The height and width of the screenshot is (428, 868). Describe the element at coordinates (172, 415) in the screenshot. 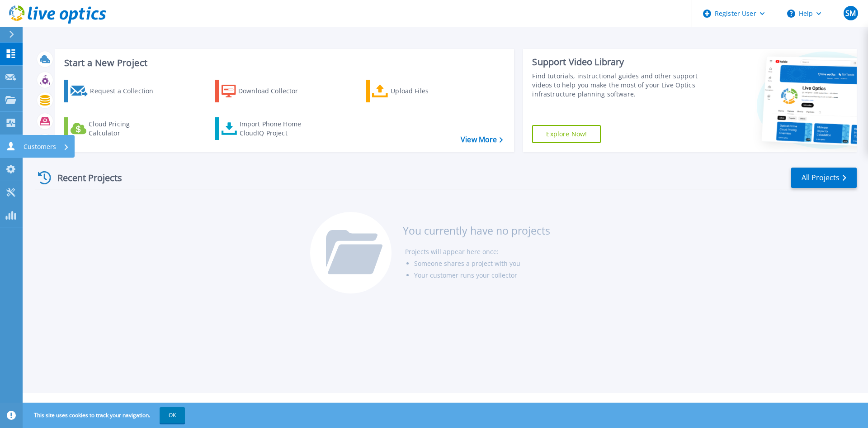

I see `button: OK` at that location.